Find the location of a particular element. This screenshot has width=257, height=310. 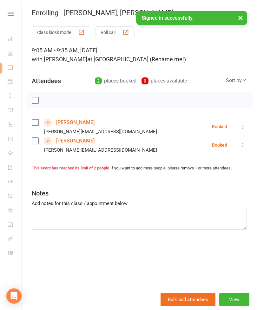

div: 0 is located at coordinates (145, 81).